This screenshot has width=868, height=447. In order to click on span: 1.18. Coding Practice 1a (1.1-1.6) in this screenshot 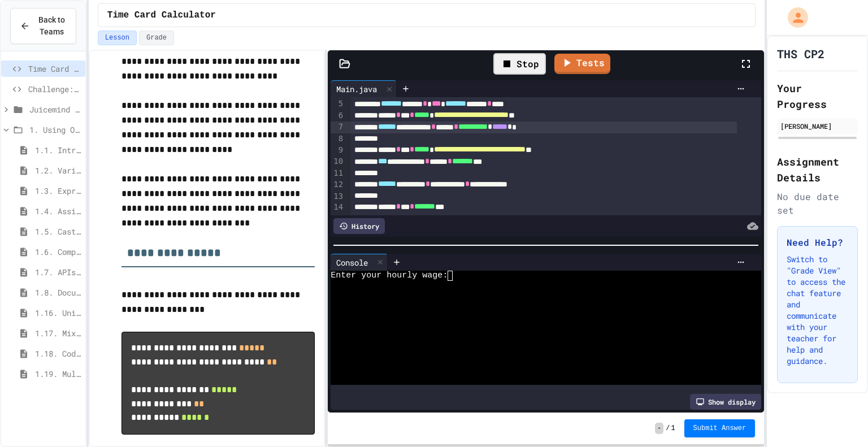, I will do `click(58, 353)`.